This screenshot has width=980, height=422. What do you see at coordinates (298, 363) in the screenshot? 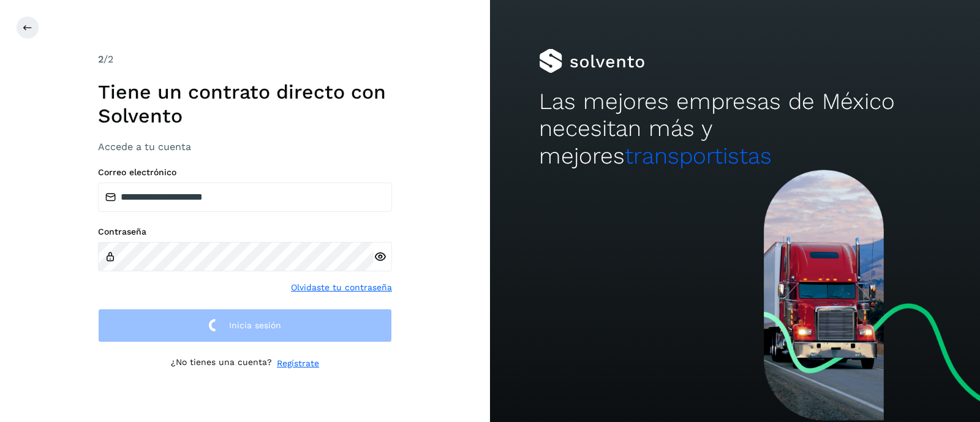
I see `a: Regístrate` at bounding box center [298, 363].